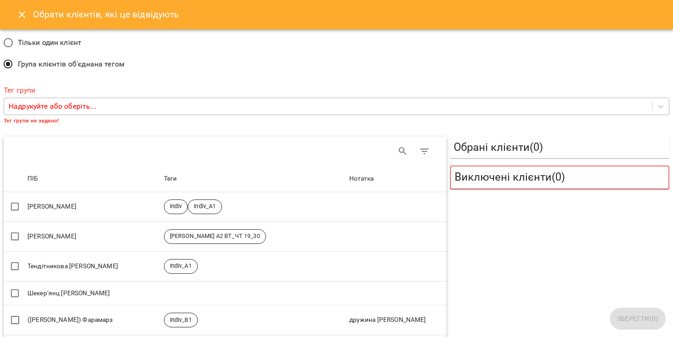  Describe the element at coordinates (50, 43) in the screenshot. I see `span: Тільки один клієнт` at that location.